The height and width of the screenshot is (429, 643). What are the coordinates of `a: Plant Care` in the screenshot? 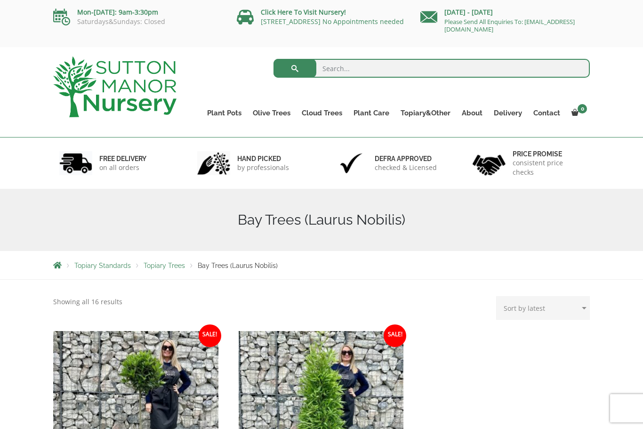 It's located at (371, 113).